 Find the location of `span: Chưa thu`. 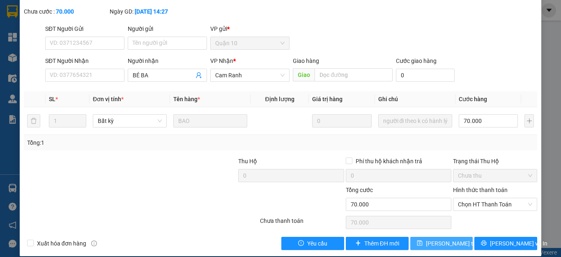

span: Chưa thu is located at coordinates (495, 175).